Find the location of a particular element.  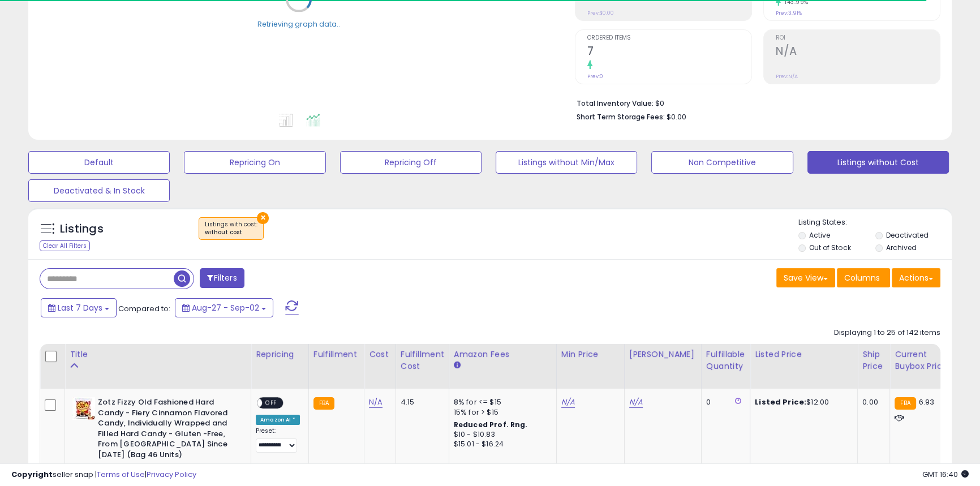

span: Last 7 Days is located at coordinates (79, 307).